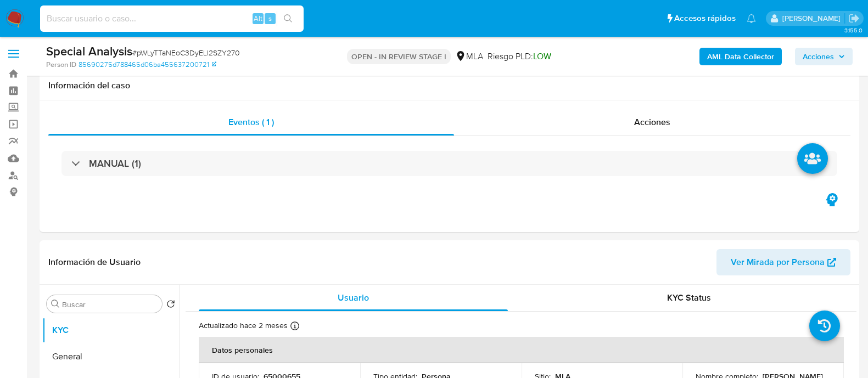 Image resolution: width=868 pixels, height=378 pixels. Describe the element at coordinates (542, 56) in the screenshot. I see `span: LOW` at that location.